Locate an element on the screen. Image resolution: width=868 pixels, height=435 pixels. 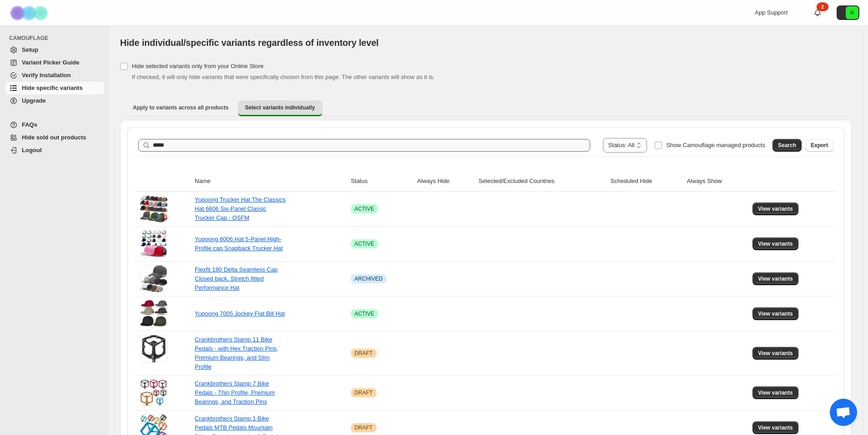
a: Open chat is located at coordinates (843, 412).